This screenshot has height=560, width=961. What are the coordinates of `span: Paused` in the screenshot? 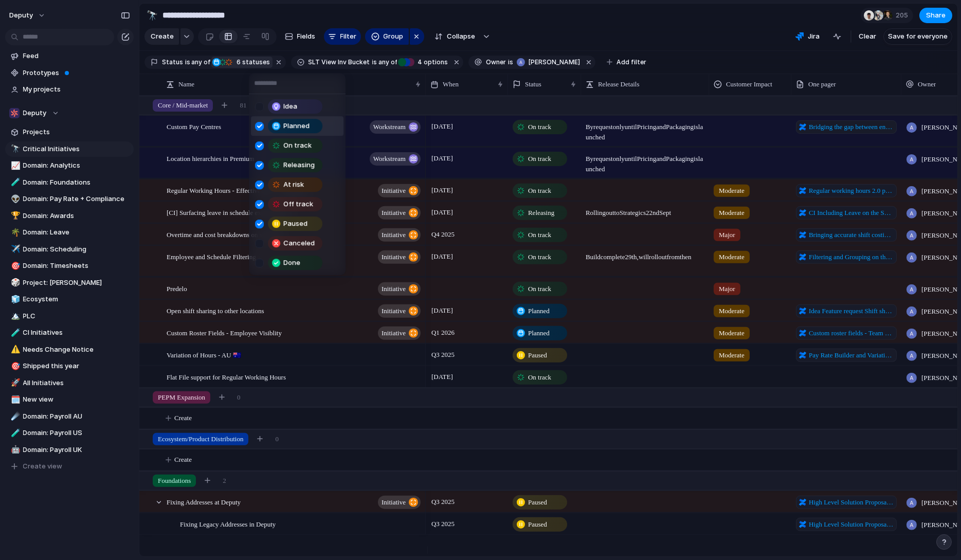 It's located at (295, 223).